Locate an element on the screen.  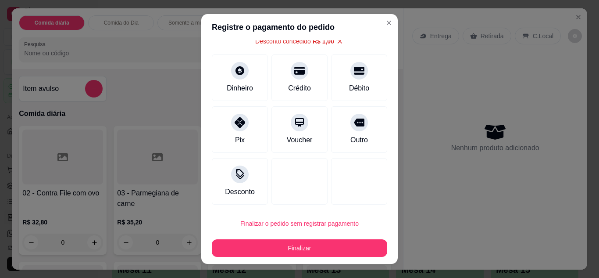
div: Outro is located at coordinates (359, 140).